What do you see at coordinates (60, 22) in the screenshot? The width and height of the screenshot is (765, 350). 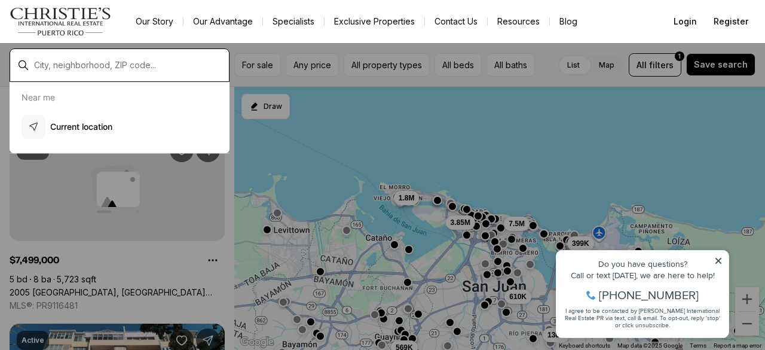 I see `img: logo` at bounding box center [60, 22].